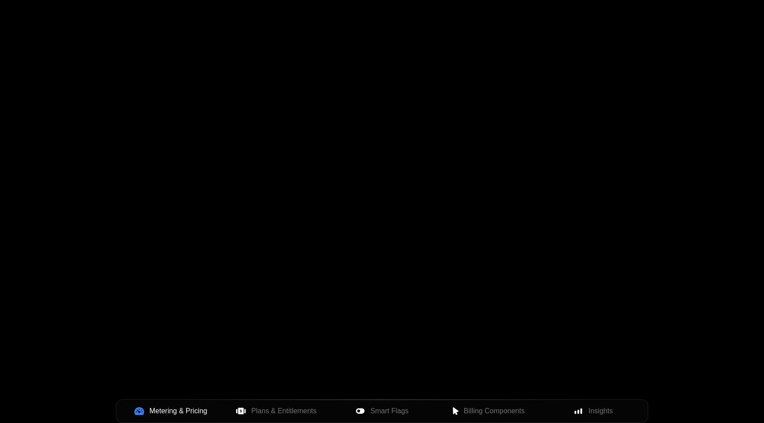  What do you see at coordinates (389, 411) in the screenshot?
I see `span: Smart Flags` at bounding box center [389, 411].